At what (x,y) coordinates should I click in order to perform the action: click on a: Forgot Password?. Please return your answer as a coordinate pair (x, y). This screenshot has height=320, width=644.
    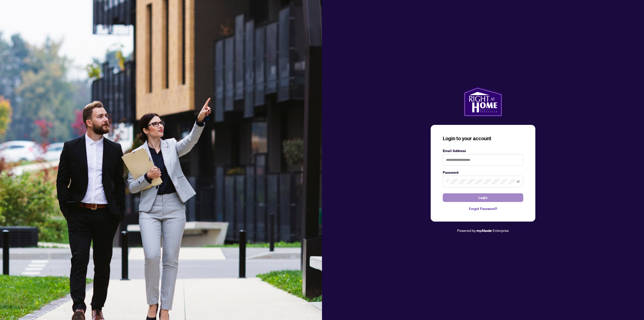
    Looking at the image, I should click on (483, 209).